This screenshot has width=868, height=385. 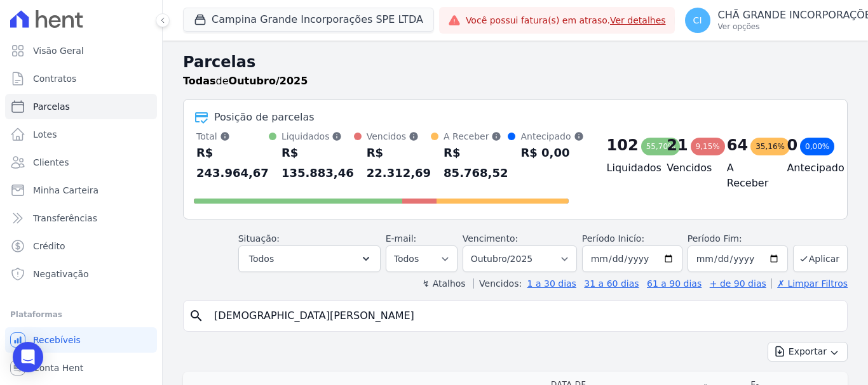 What do you see at coordinates (398, 137) in the screenshot?
I see `div: Vencidos` at bounding box center [398, 137].